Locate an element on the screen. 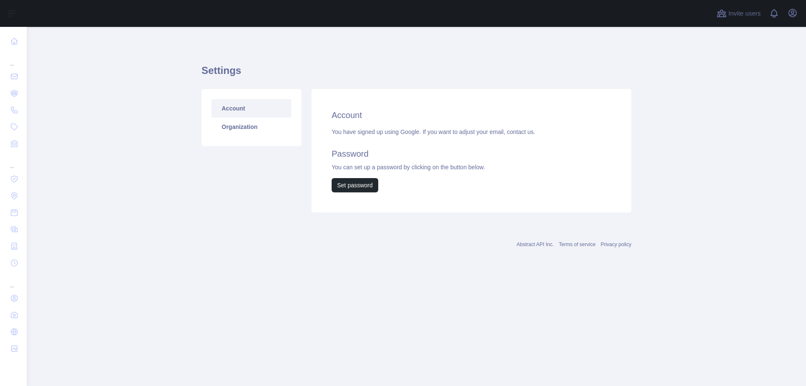 The height and width of the screenshot is (386, 806). span: Invite users is located at coordinates (745, 13).